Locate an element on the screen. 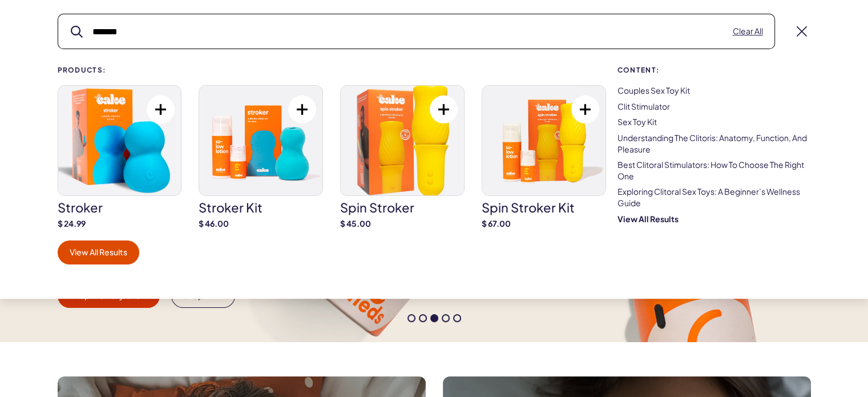  a: stroker stroker $ 24.99 is located at coordinates (120, 157).